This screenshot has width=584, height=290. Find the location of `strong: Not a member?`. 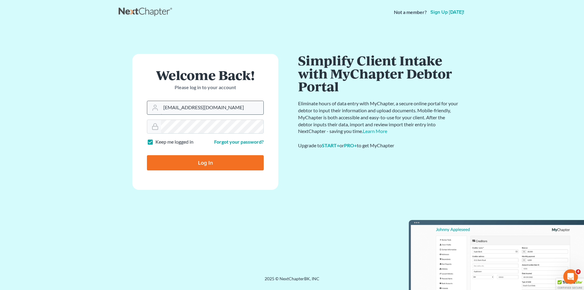

strong: Not a member? is located at coordinates (410, 12).